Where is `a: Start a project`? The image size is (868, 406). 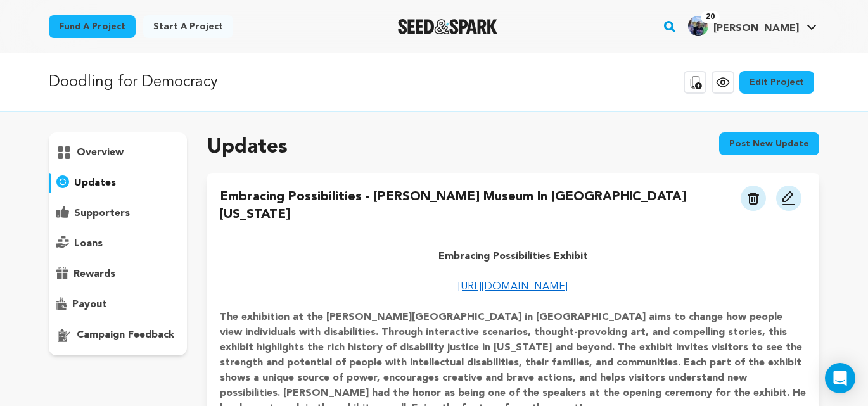 a: Start a project is located at coordinates (188, 26).